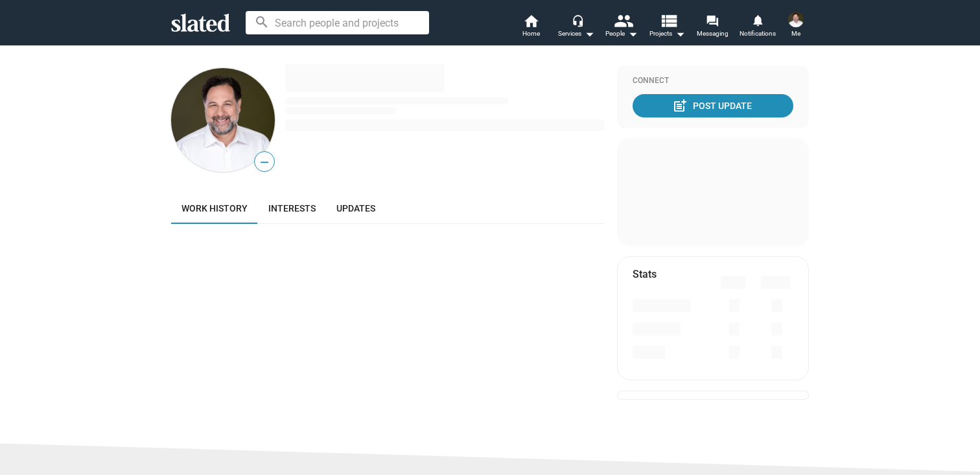 The height and width of the screenshot is (475, 980). Describe the element at coordinates (215, 208) in the screenshot. I see `a: Work history` at that location.